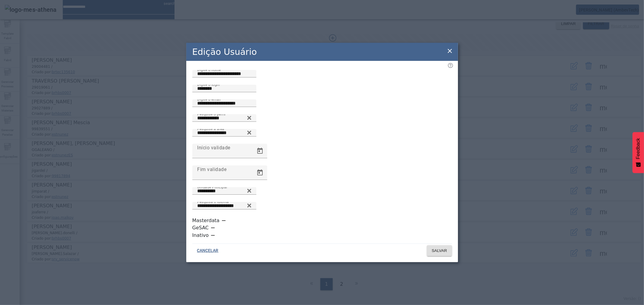  I want to click on label: Inativo, so click(201, 235).